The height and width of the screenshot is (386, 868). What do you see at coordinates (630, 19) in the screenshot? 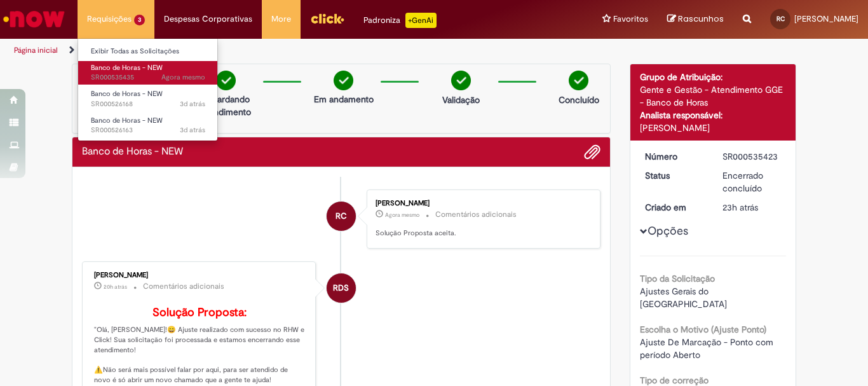
I see `span: Favoritos` at bounding box center [630, 19].